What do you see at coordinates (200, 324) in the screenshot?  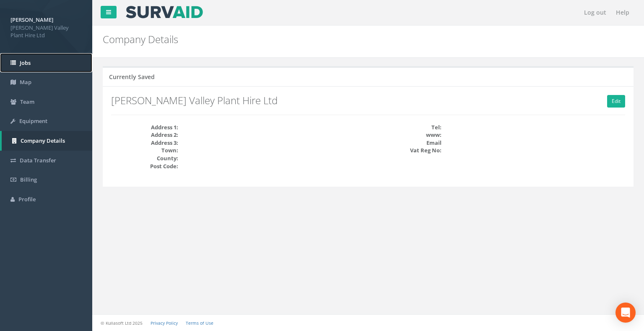 I see `a: Terms of Use` at bounding box center [200, 324].